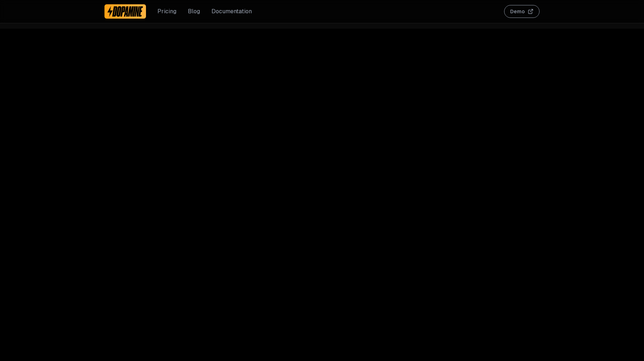 This screenshot has height=361, width=644. Describe the element at coordinates (125, 11) in the screenshot. I see `a: Dopamine` at that location.